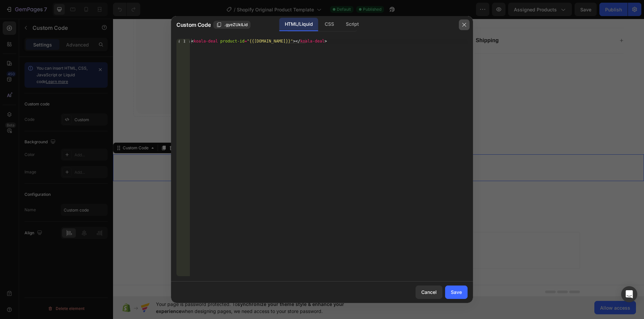 The height and width of the screenshot is (319, 644). Describe the element at coordinates (457, 293) in the screenshot. I see `button: Save` at that location.